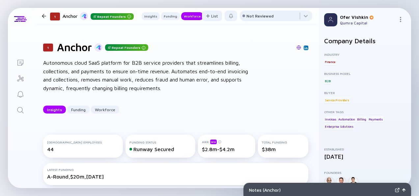 The height and width of the screenshot is (196, 419). What do you see at coordinates (362, 119) in the screenshot?
I see `div: Billing` at bounding box center [362, 119].